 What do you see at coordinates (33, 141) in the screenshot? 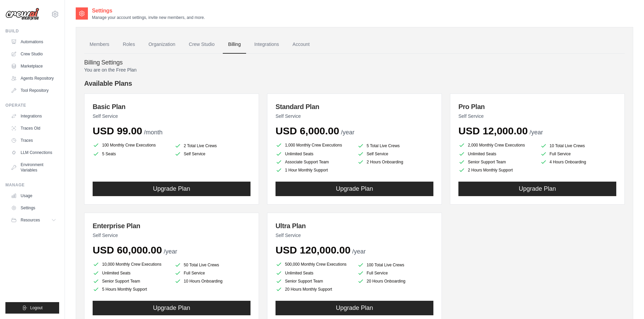
I see `a: Traces` at bounding box center [33, 141].